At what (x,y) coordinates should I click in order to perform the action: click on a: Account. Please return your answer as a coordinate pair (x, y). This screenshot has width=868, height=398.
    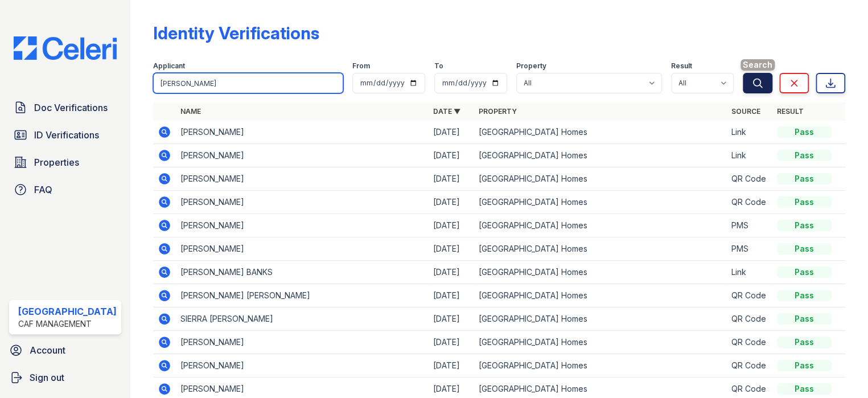
    Looking at the image, I should click on (65, 350).